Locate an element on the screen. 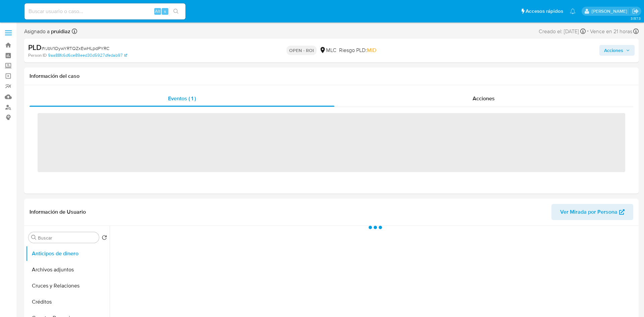 The image size is (644, 317). button: Volver al orden por defecto is located at coordinates (104, 238).